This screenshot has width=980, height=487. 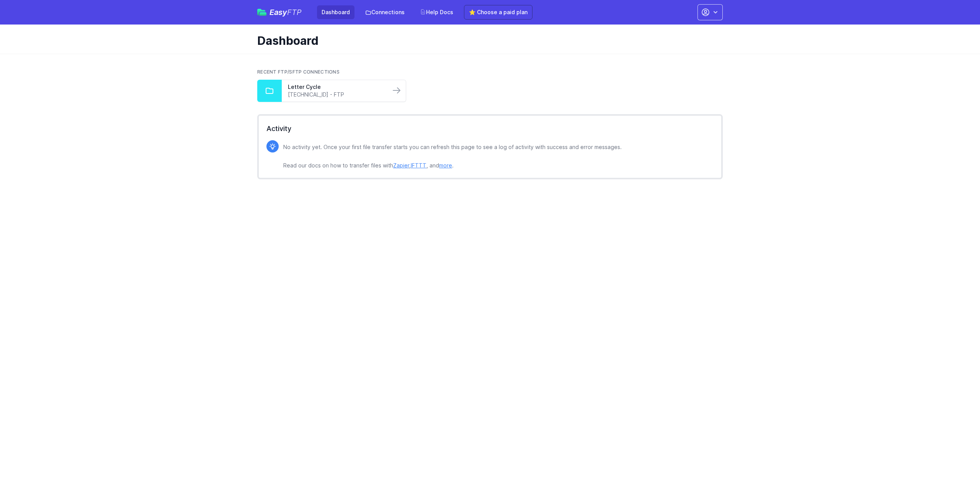 What do you see at coordinates (294, 12) in the screenshot?
I see `span: FTP` at bounding box center [294, 12].